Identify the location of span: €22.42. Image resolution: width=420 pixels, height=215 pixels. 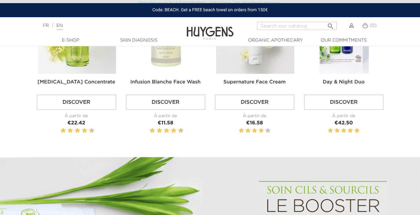
(76, 123).